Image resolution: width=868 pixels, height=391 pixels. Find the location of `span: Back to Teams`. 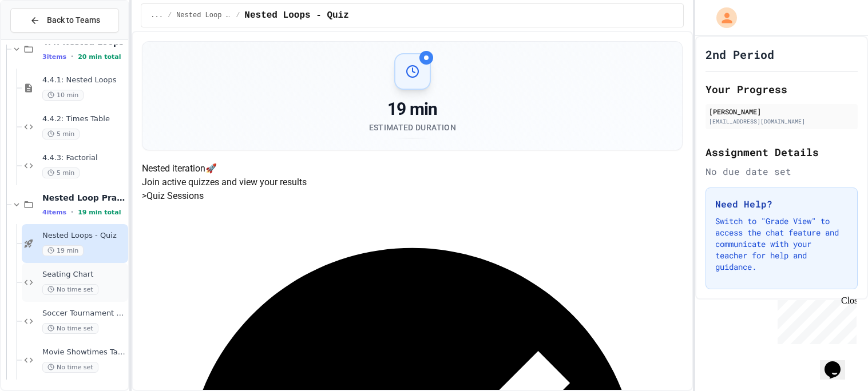

span: Back to Teams is located at coordinates (73, 20).